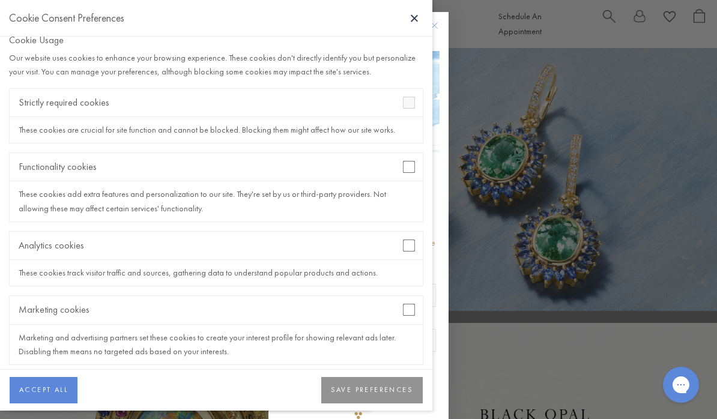 The image size is (717, 419). Describe the element at coordinates (216, 40) in the screenshot. I see `div: Cookie Usage` at that location.